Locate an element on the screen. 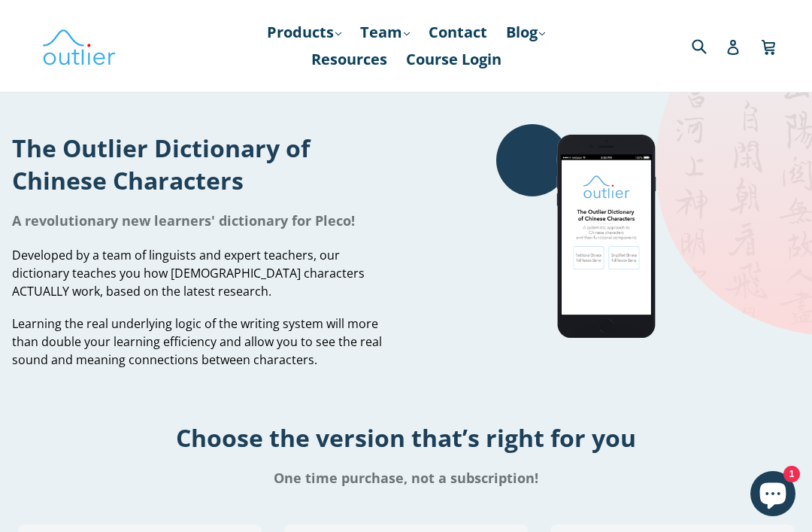  a: Course Login is located at coordinates (453, 59).